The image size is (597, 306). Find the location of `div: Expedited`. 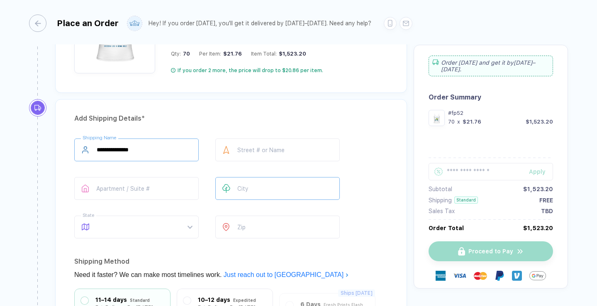

div: Expedited is located at coordinates (244, 300).